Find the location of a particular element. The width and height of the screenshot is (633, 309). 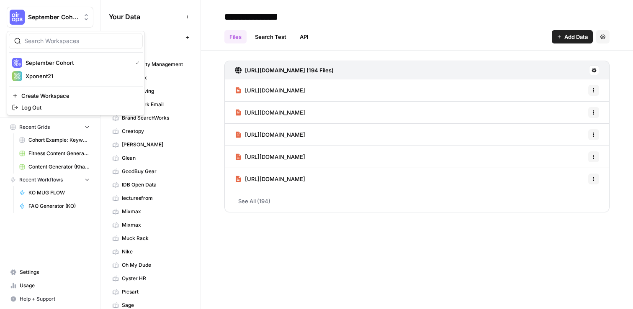

img: Xponent21 Logo is located at coordinates (17, 76).